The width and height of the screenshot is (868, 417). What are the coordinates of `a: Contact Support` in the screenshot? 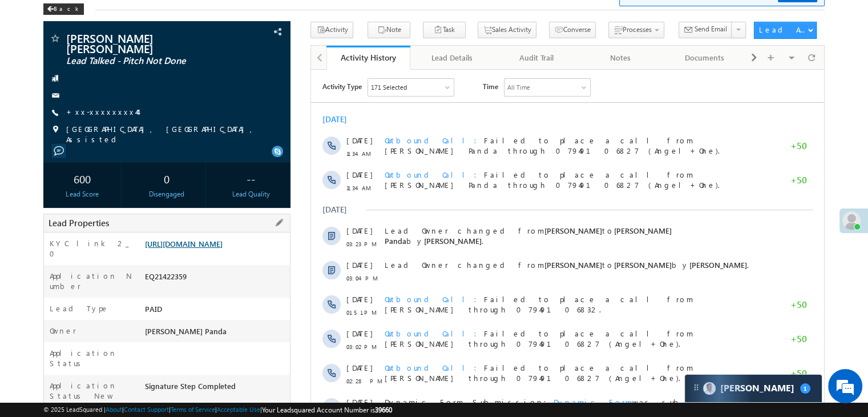 It's located at (146, 409).